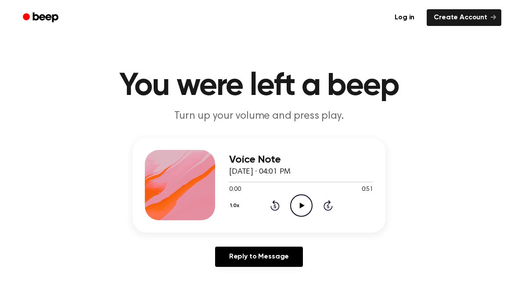 The width and height of the screenshot is (518, 306). Describe the element at coordinates (301, 159) in the screenshot. I see `h3: Voice Note` at that location.